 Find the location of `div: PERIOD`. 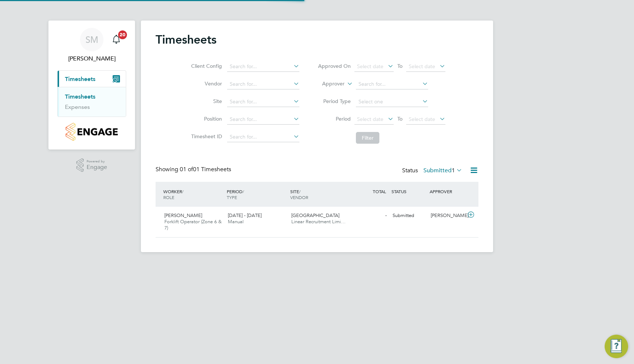

div: PERIOD is located at coordinates (257, 194).